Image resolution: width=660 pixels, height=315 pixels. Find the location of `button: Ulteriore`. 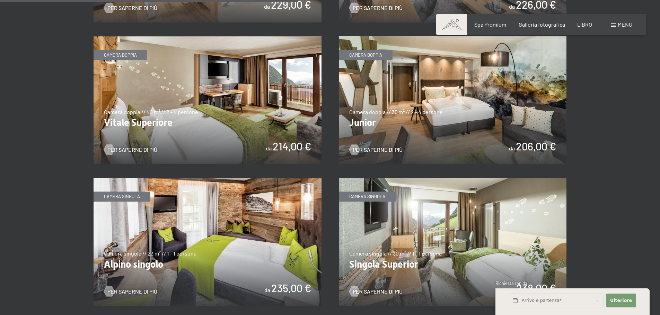

button: Ulteriore is located at coordinates (621, 301).